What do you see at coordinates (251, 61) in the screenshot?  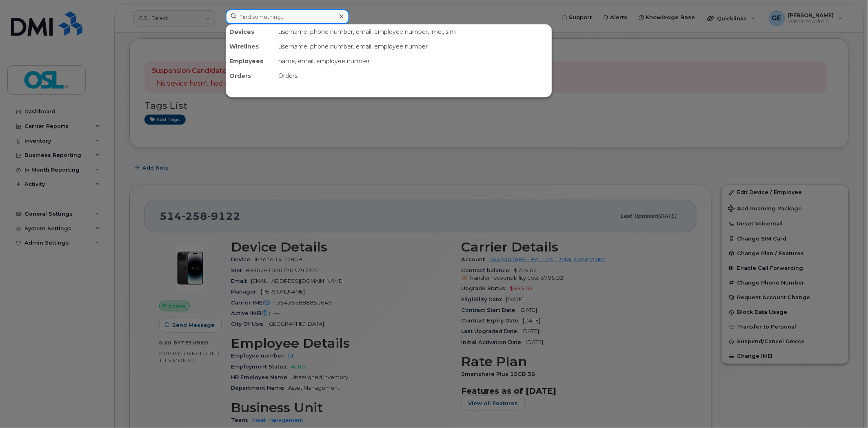 I see `div: Employees` at bounding box center [251, 61].